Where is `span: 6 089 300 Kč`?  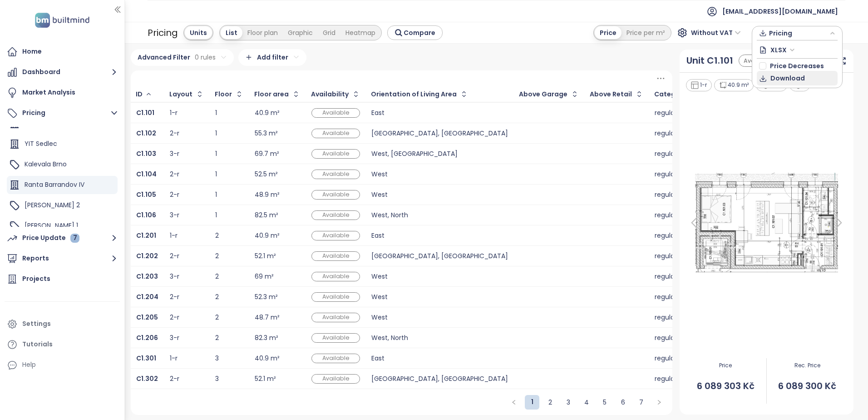
span: 6 089 300 Kč is located at coordinates (807, 385).